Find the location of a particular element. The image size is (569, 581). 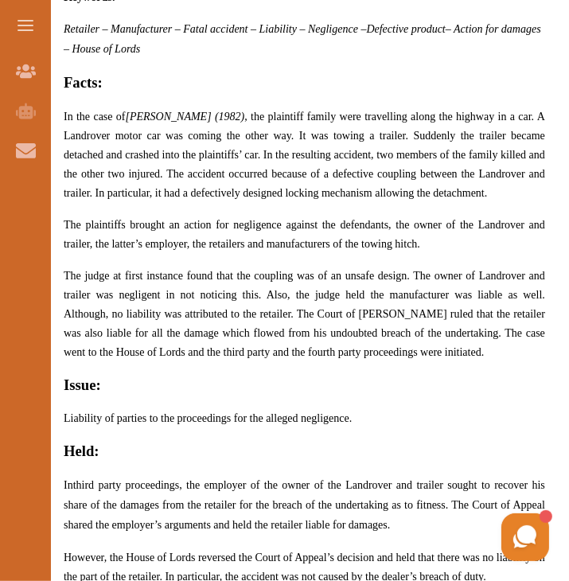

strong: Held: is located at coordinates (81, 452).